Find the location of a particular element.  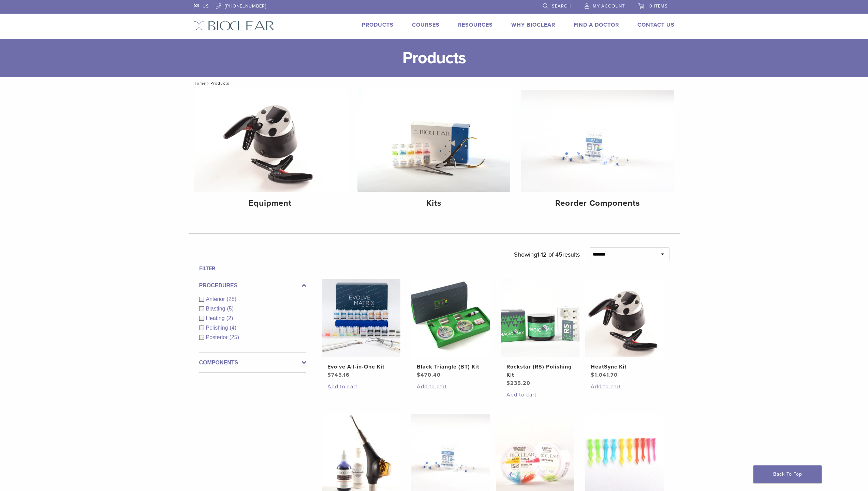

a: Contact Us is located at coordinates (656, 25).